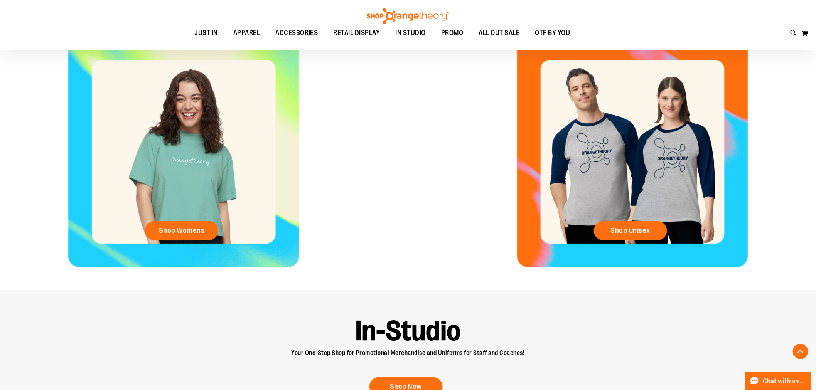  I want to click on strong: In-Studio, so click(408, 331).